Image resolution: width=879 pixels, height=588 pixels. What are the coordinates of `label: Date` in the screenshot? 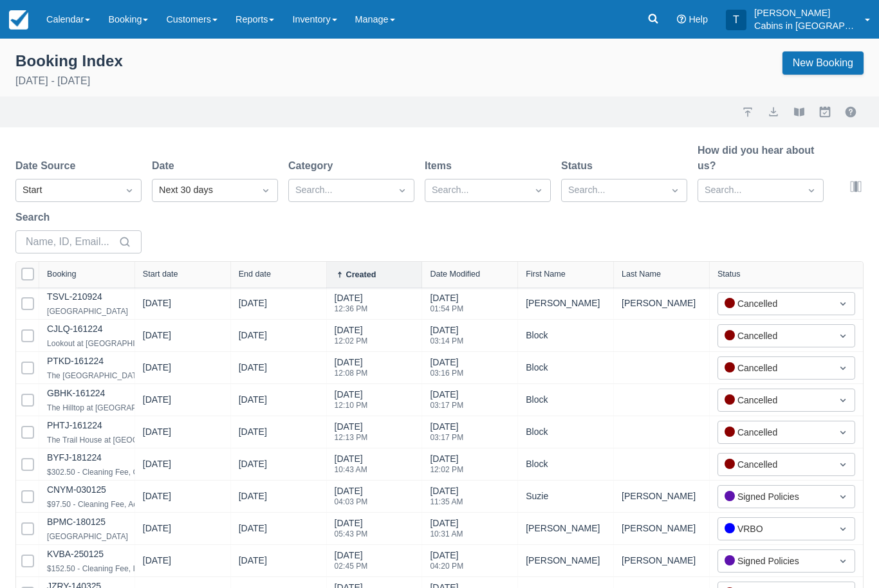 It's located at (165, 166).